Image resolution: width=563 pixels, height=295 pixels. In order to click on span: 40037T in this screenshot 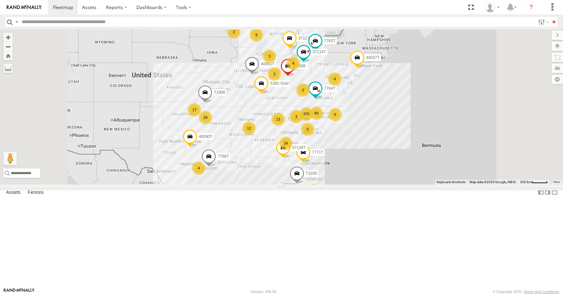, I will do `click(373, 58)`.